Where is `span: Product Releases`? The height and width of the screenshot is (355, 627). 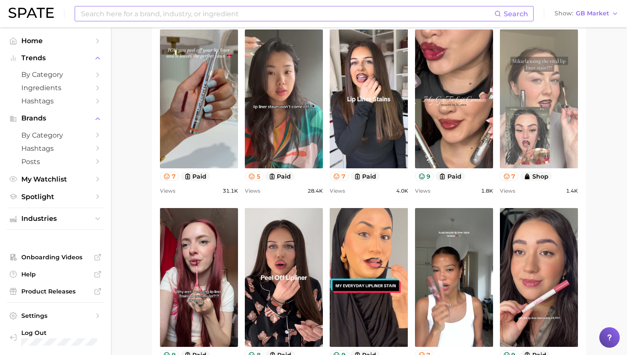
span: Product Releases is located at coordinates (55, 291).